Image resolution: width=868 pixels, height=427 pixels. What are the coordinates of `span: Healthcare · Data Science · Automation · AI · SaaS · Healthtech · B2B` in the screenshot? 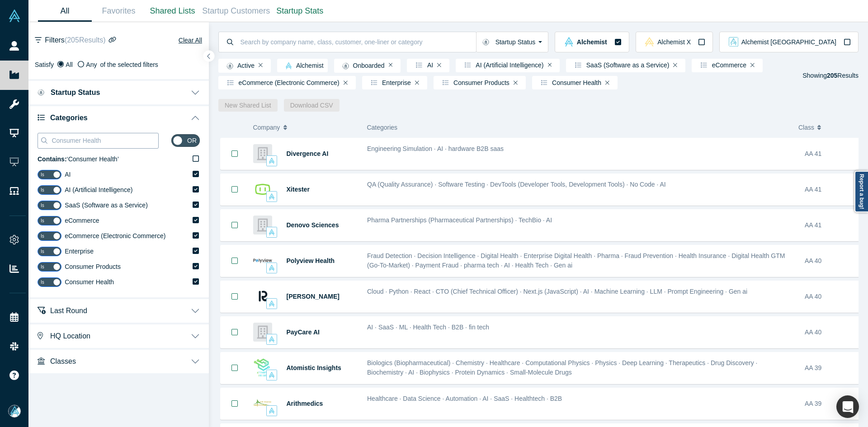 It's located at (464, 399).